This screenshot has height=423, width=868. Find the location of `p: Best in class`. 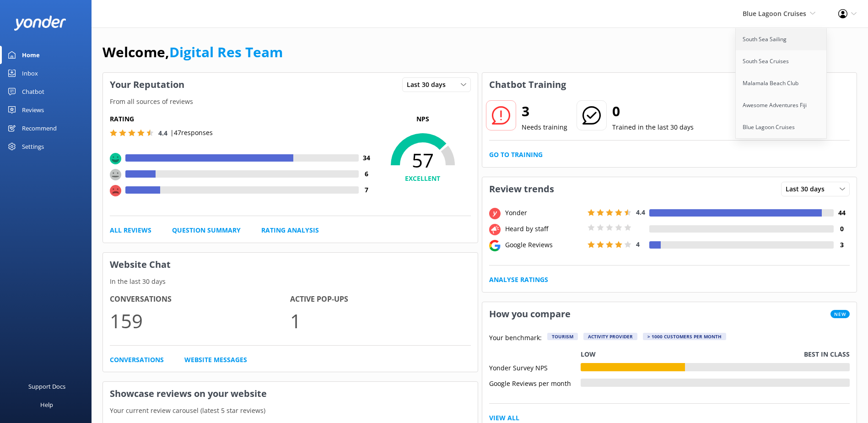

p: Best in class is located at coordinates (827, 354).